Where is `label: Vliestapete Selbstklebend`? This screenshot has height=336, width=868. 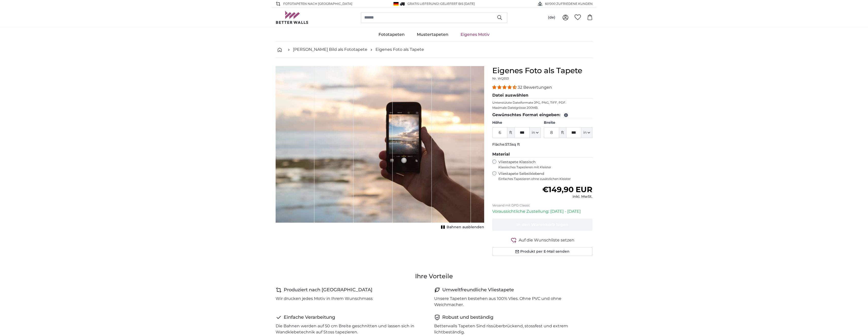
label: Vliestapete Selbstklebend is located at coordinates (546, 176).